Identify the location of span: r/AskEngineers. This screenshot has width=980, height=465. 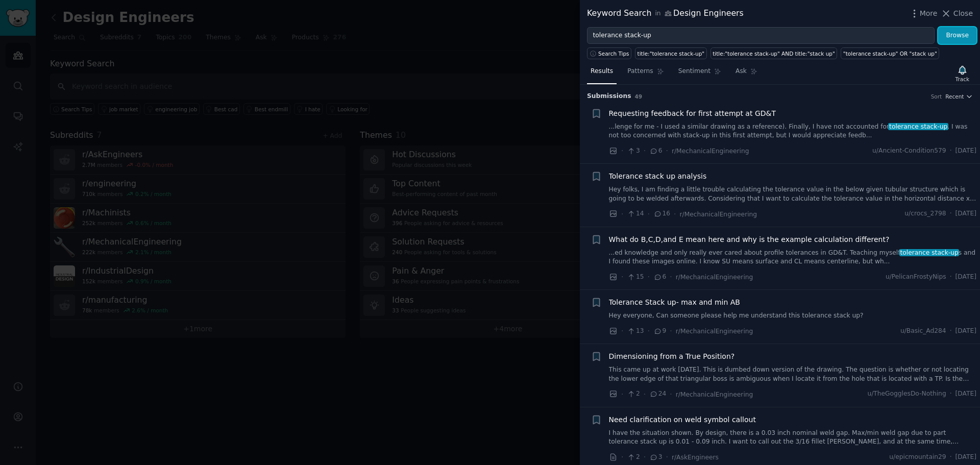
(696, 458).